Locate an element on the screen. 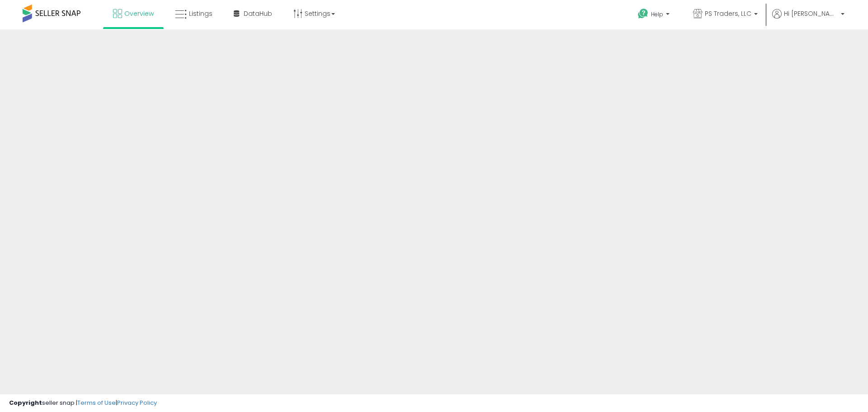  strong: Copyright is located at coordinates (26, 402).